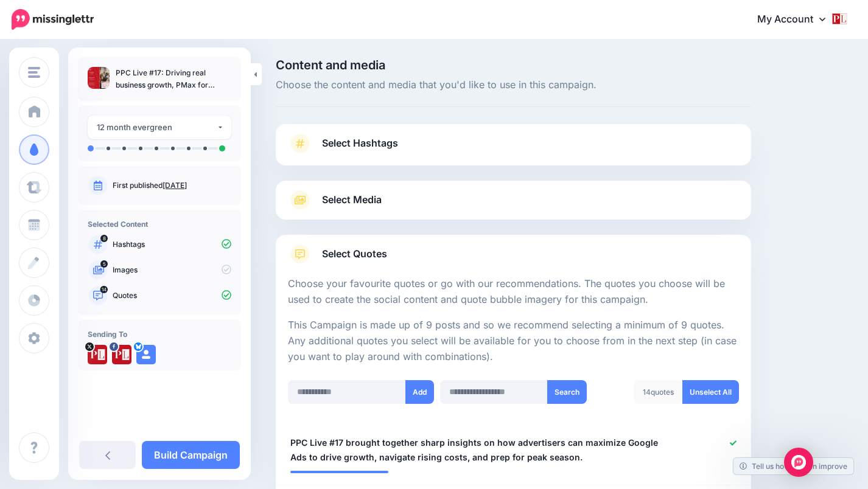  What do you see at coordinates (513, 85) in the screenshot?
I see `span: Choose the content and media that you'd like to use in this campaign.` at bounding box center [513, 85].